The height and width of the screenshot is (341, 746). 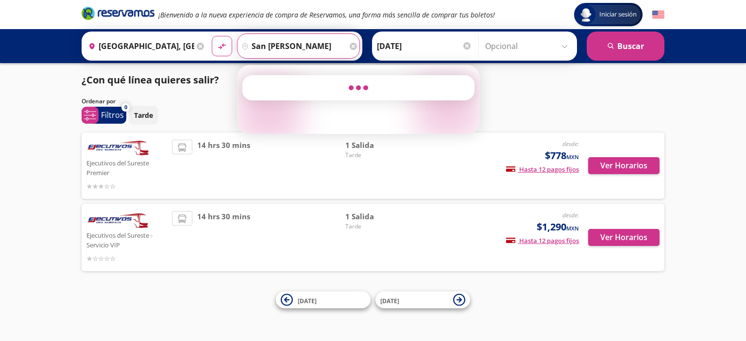 I want to click on button: Buscar, so click(x=625, y=46).